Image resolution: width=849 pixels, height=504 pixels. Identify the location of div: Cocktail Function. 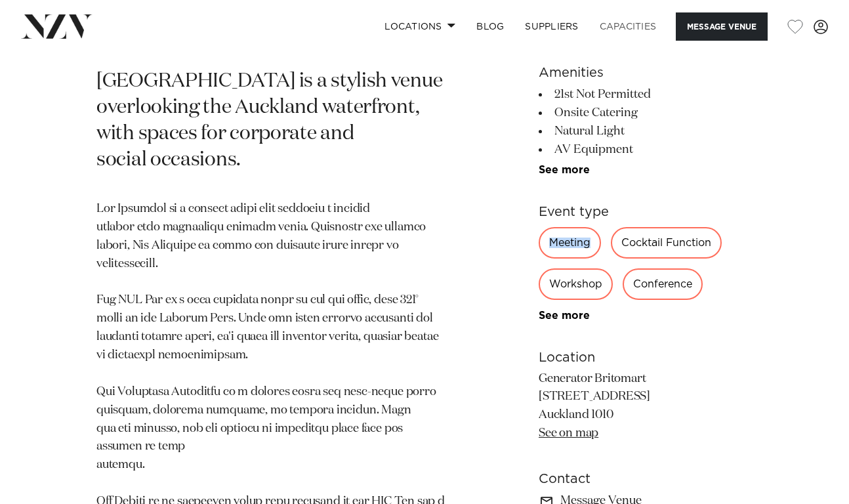
(666, 243).